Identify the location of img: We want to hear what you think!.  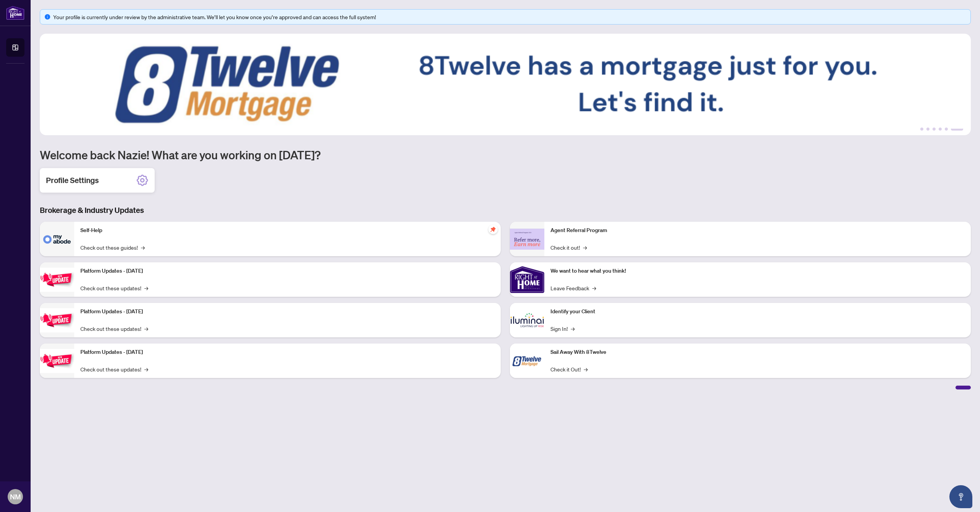
(528, 279).